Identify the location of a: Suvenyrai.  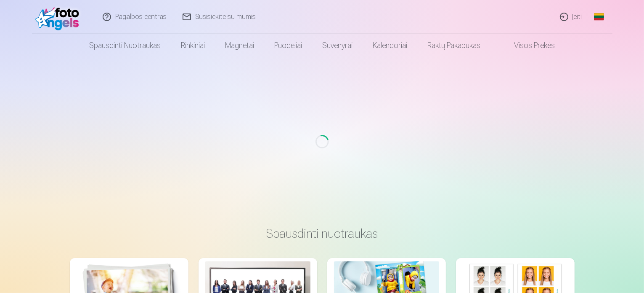
(338, 46).